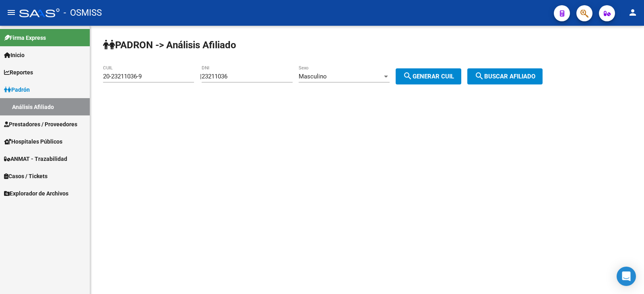  Describe the element at coordinates (41, 124) in the screenshot. I see `span: Prestadores / Proveedores` at that location.